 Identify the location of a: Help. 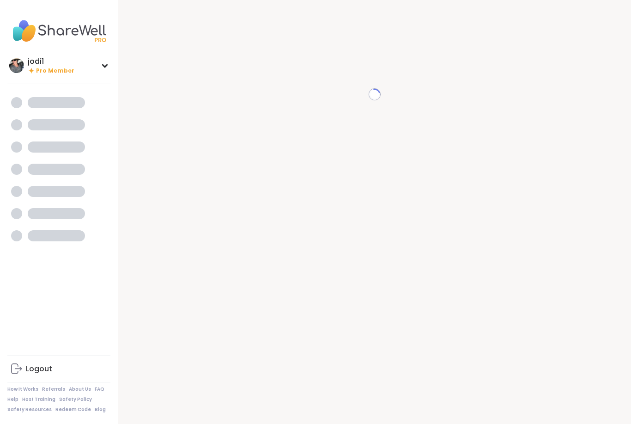
(13, 399).